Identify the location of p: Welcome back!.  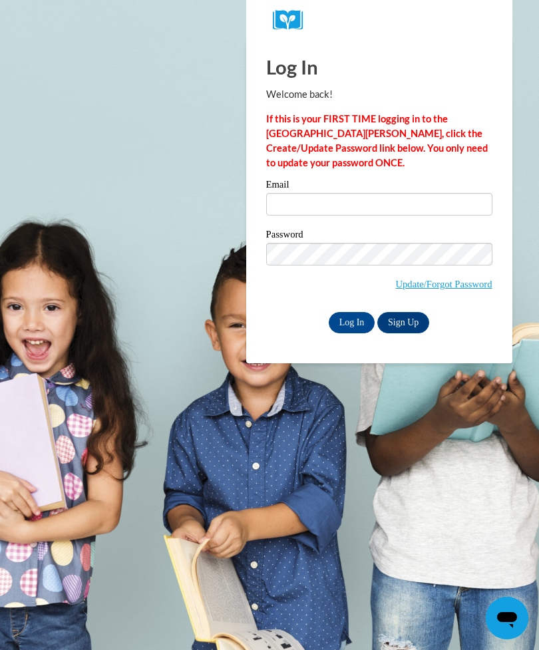
(379, 94).